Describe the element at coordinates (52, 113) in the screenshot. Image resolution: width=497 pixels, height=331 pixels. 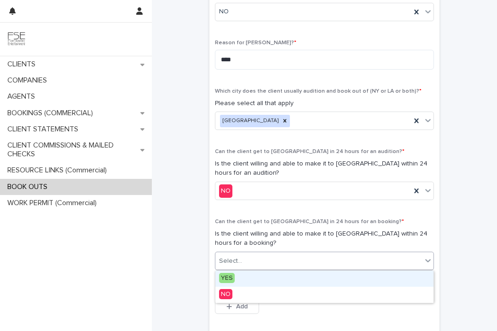
I see `p: BOOKINGS (COMMERCIAL)` at that location.